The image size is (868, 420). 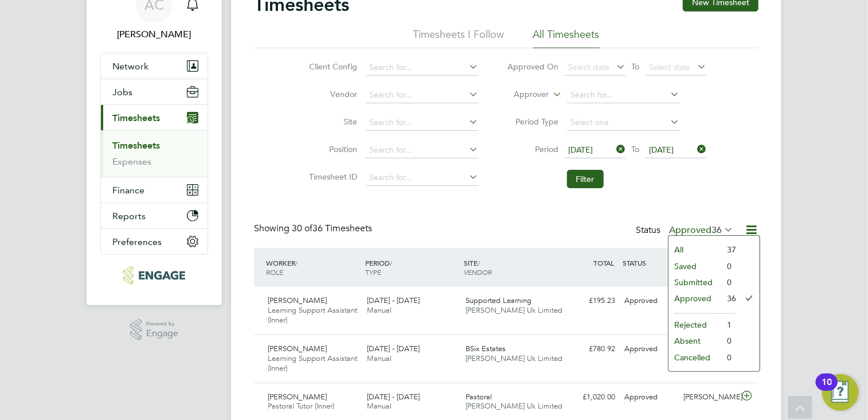 What do you see at coordinates (163, 323) in the screenshot?
I see `span: Powered by` at bounding box center [163, 323].